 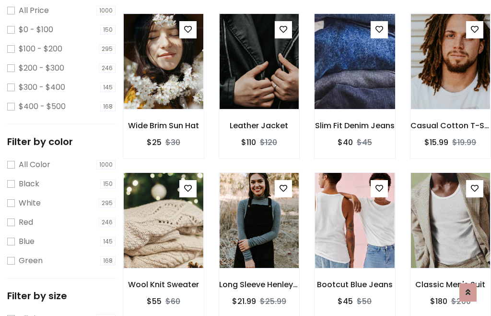 What do you see at coordinates (154, 142) in the screenshot?
I see `h6: $25` at bounding box center [154, 142].